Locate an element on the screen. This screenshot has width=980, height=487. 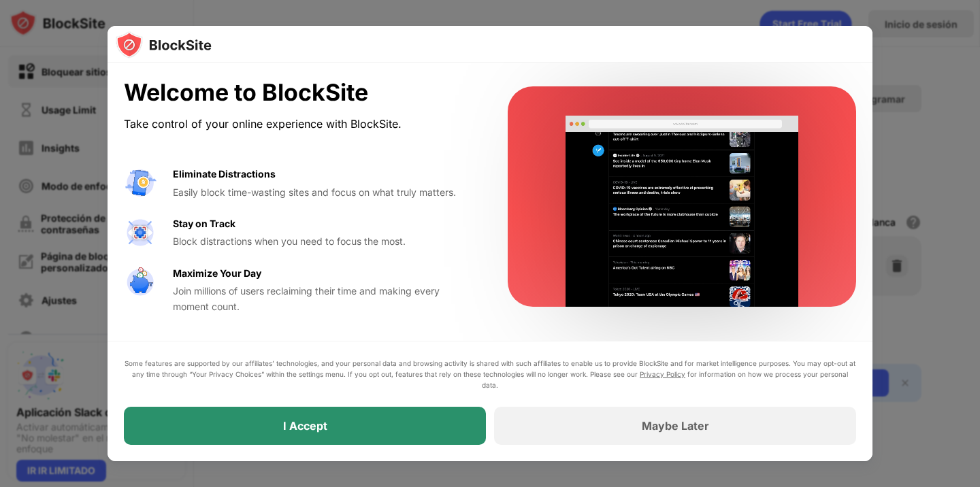
a: Privacy Policy is located at coordinates (662, 374).